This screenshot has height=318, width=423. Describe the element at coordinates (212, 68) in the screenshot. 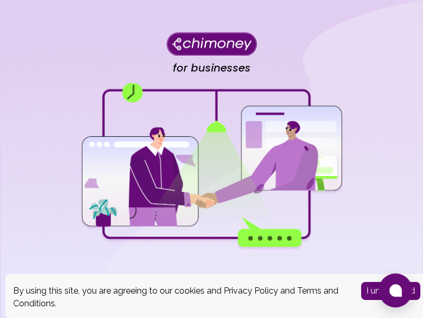

I see `h4: for businesses` at that location.